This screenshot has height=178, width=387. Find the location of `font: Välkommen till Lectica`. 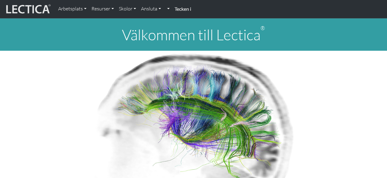

font: Välkommen till Lectica is located at coordinates (191, 34).